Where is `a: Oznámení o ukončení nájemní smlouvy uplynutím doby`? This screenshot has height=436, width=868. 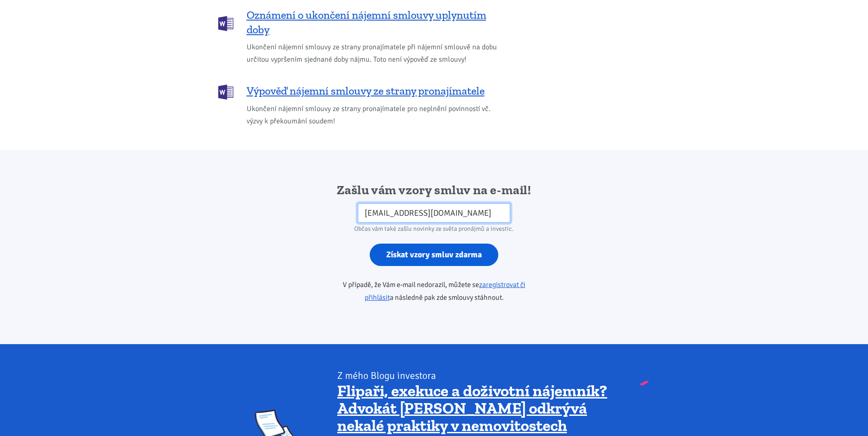 a: Oznámení o ukončení nájemní smlouvy uplynutím doby is located at coordinates (360, 22).